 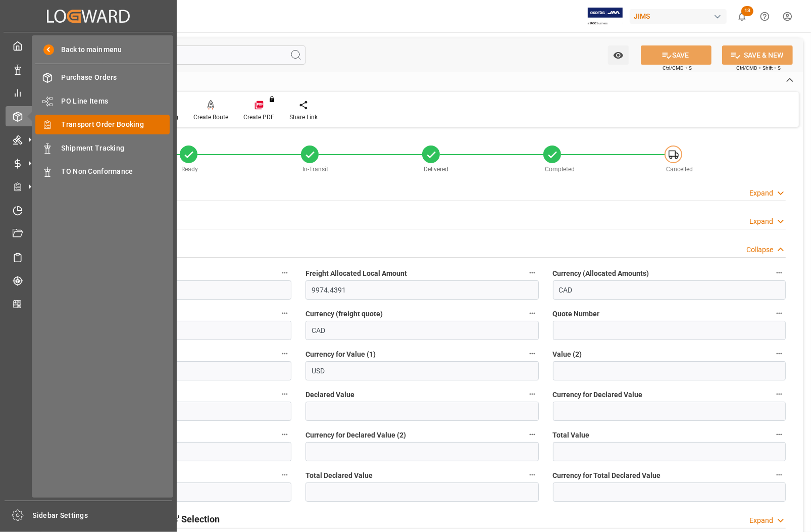 I want to click on span: Ctrl/CMD + S, so click(x=678, y=68).